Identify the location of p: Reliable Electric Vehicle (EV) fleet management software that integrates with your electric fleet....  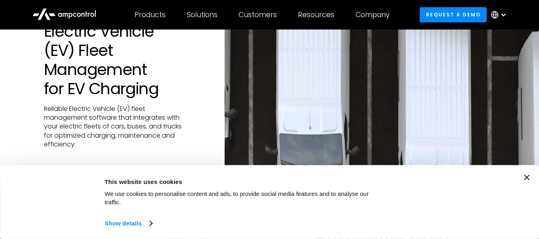
(114, 127).